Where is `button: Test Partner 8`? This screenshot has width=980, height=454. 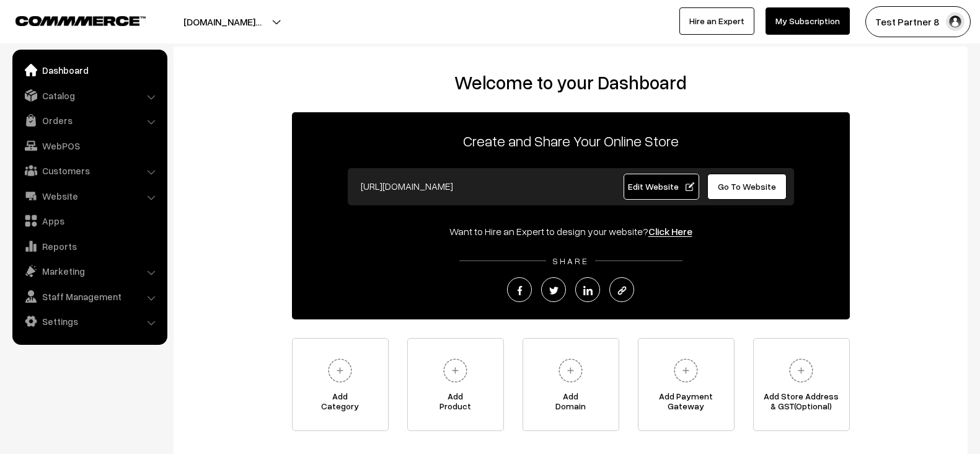
button: Test Partner 8 is located at coordinates (918, 21).